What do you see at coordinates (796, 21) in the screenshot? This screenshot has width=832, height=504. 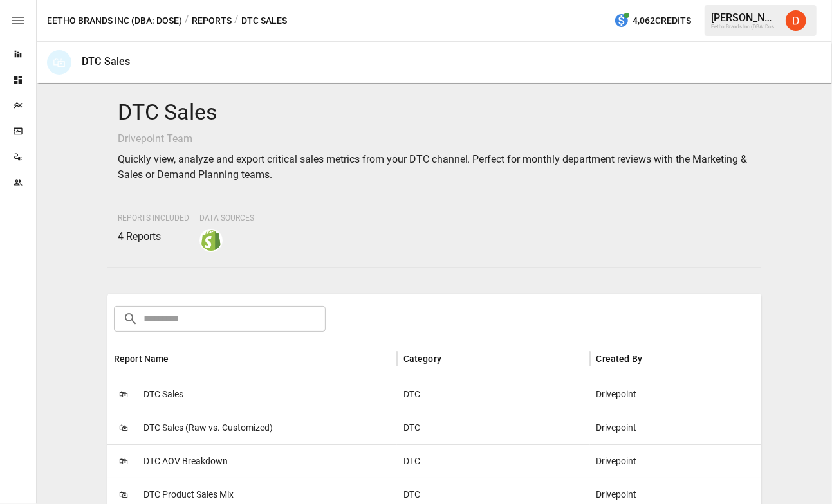 I see `button: Daley Meistrell` at bounding box center [796, 21].